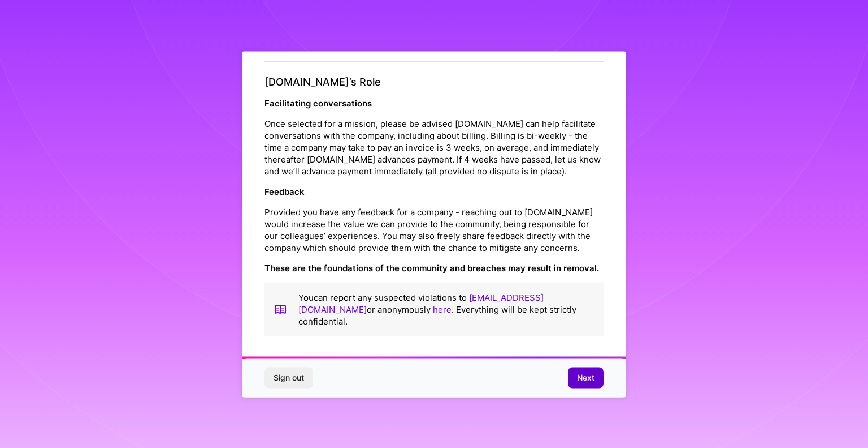 The image size is (868, 448). Describe the element at coordinates (432, 267) in the screenshot. I see `strong: These are the foundations of the community and breaches may result in removal.` at that location.